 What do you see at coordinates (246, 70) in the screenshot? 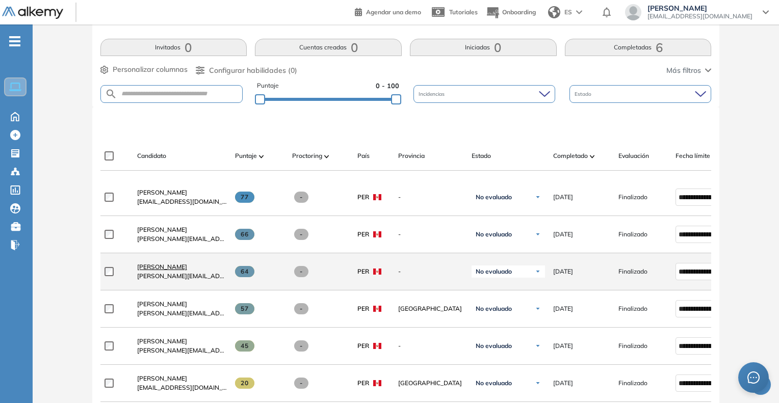
I see `button: Configurar habilidades (0)` at bounding box center [246, 70].